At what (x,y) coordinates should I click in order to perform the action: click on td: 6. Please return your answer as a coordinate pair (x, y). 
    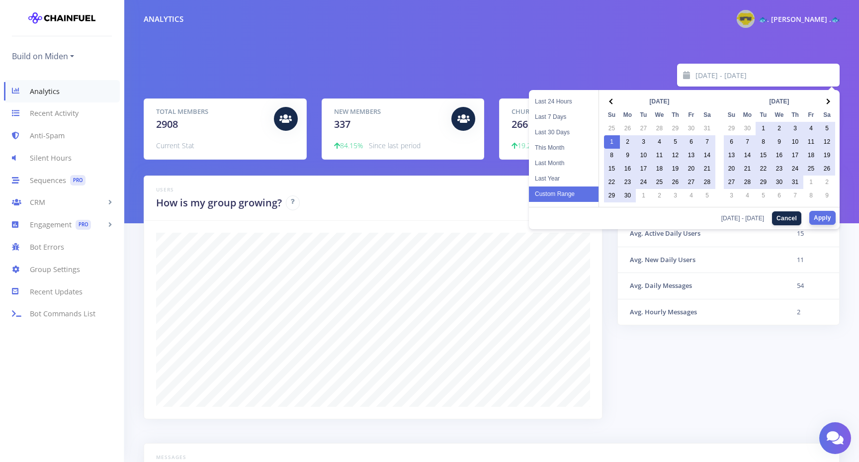
    Looking at the image, I should click on (691, 142).